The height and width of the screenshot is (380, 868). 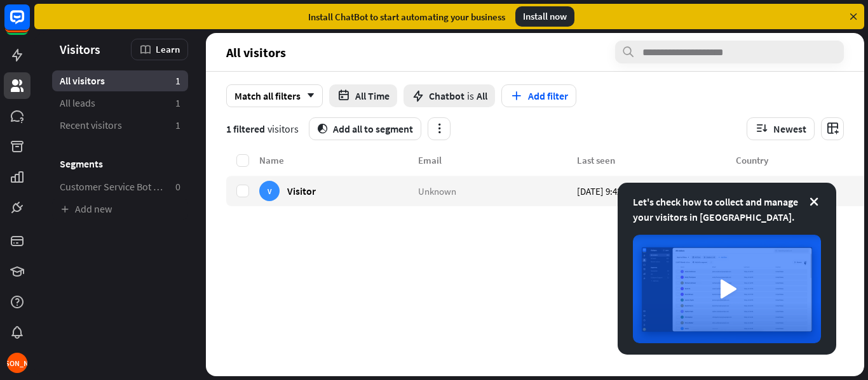 What do you see at coordinates (91, 125) in the screenshot?
I see `span: Recent visitors` at bounding box center [91, 125].